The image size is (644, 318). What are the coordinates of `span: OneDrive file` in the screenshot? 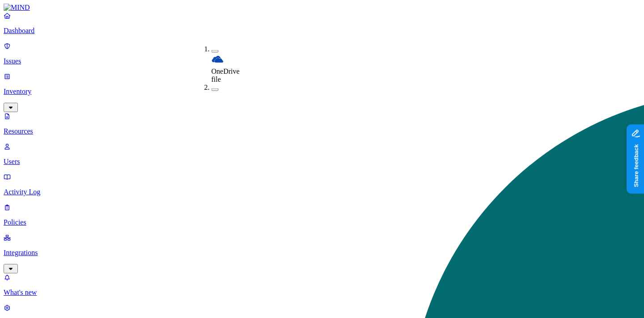 It's located at (226, 75).